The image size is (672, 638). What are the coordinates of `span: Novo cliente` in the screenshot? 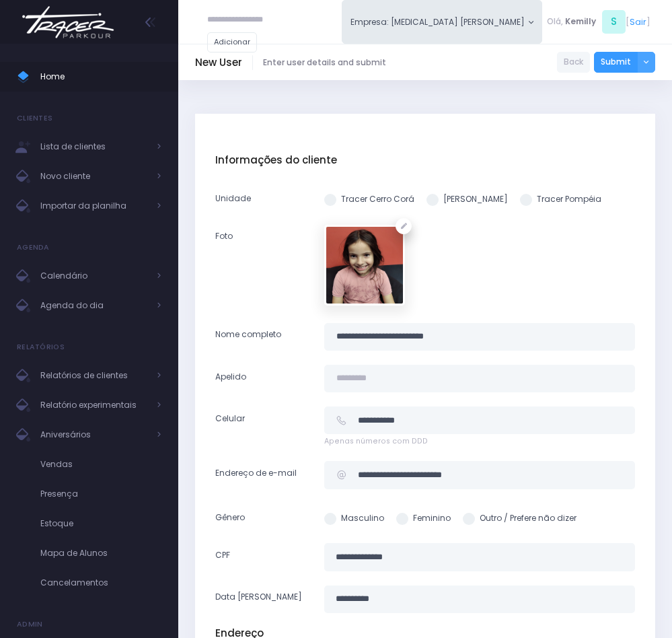 It's located at (94, 177).